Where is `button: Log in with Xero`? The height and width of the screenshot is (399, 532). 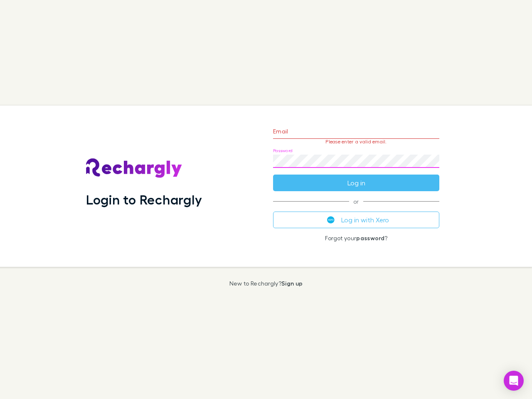
button: Log in with Xero is located at coordinates (356, 220).